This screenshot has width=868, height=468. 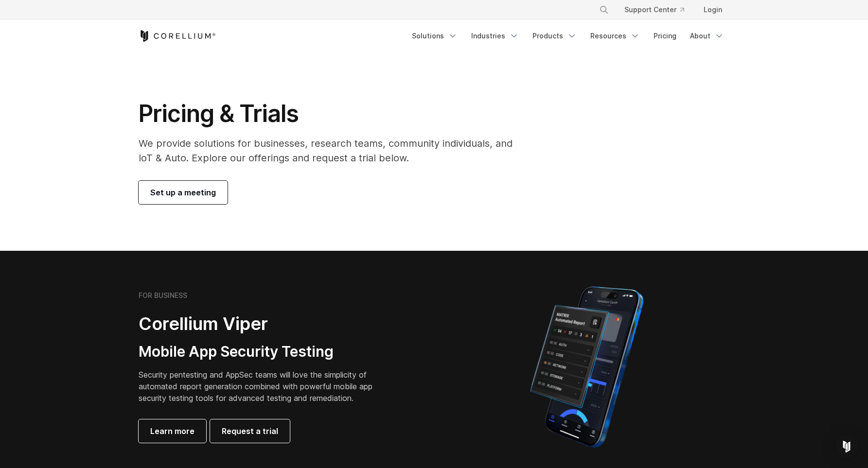 What do you see at coordinates (250, 431) in the screenshot?
I see `a: Request a trial` at bounding box center [250, 431].